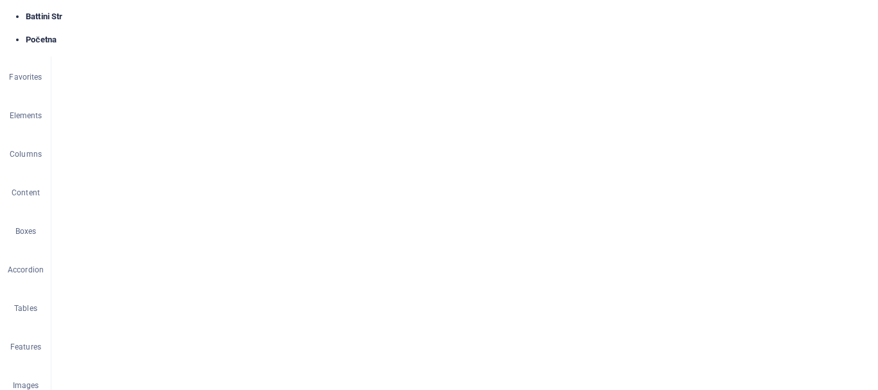 Image resolution: width=878 pixels, height=390 pixels. Describe the element at coordinates (26, 193) in the screenshot. I see `p: Content` at that location.